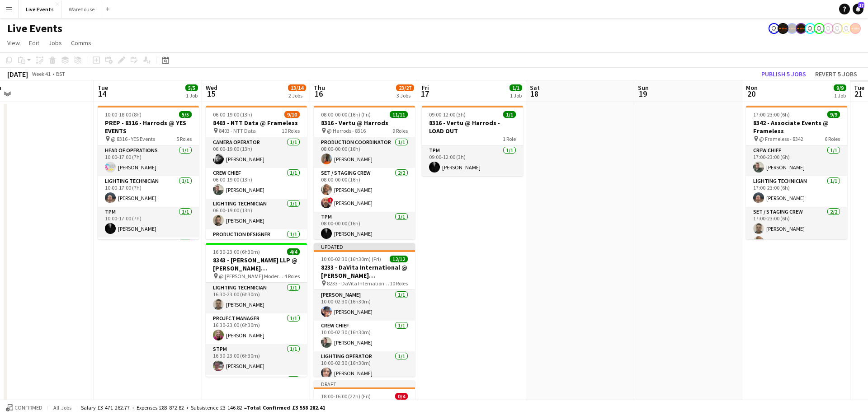 The height and width of the screenshot is (415, 868). Describe the element at coordinates (55, 43) in the screenshot. I see `span: Jobs` at that location.